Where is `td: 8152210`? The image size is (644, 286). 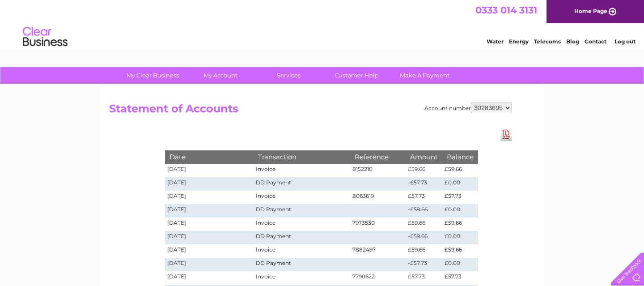
td: 8152210 is located at coordinates (378, 170).